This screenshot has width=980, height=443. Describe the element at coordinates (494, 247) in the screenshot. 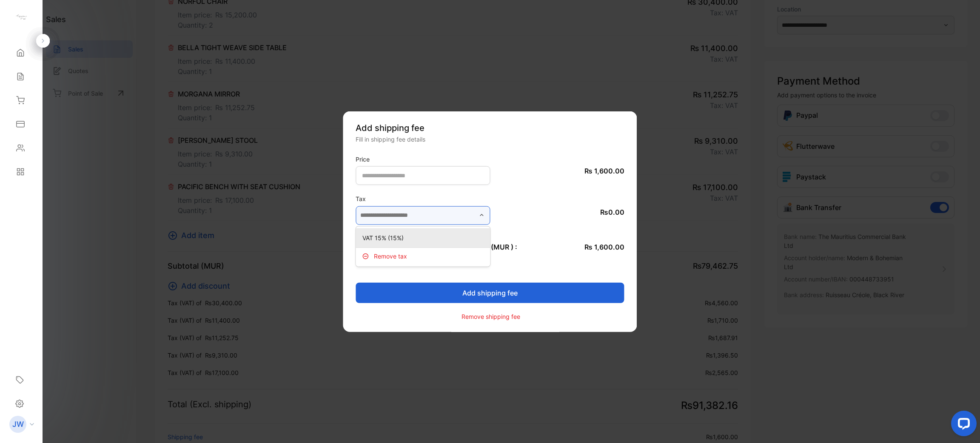

I see `p: Total (MUR ) :` at that location.